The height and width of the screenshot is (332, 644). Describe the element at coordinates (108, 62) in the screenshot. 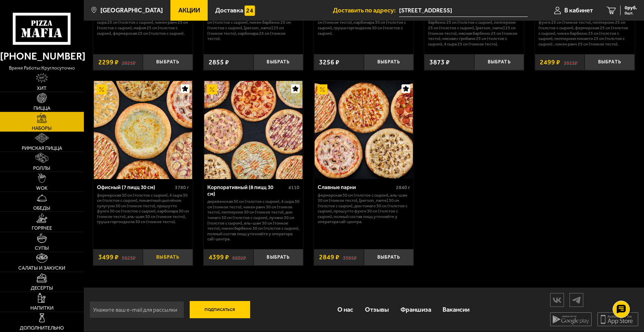

I see `span: 2299 ₽` at that location.